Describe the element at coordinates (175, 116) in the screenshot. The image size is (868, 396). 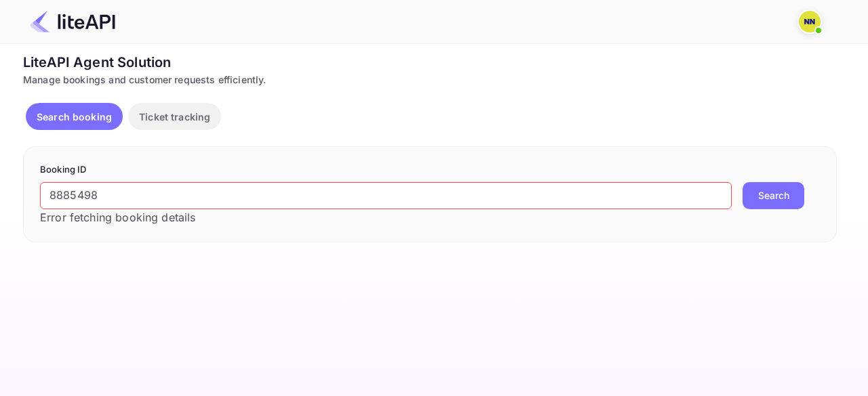
I see `p: Ticket tracking` at that location.